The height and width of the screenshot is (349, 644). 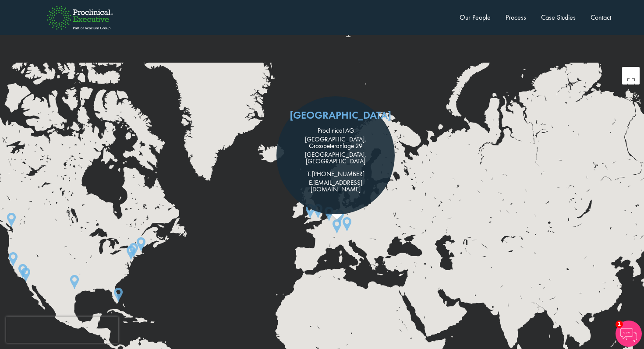 What do you see at coordinates (475, 17) in the screenshot?
I see `a: Our People` at bounding box center [475, 17].